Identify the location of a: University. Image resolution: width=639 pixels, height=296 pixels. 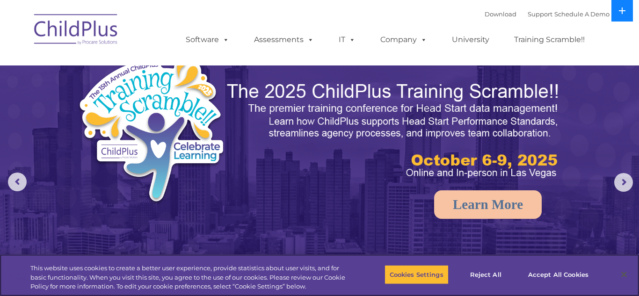
(470, 40).